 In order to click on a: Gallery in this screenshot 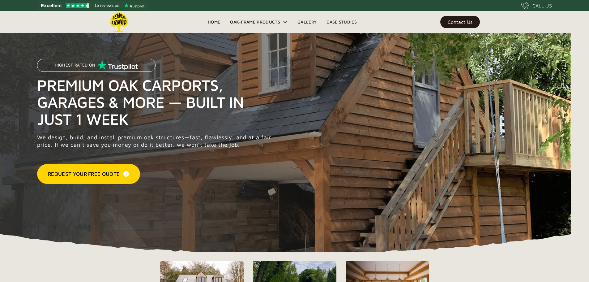, I will do `click(307, 22)`.